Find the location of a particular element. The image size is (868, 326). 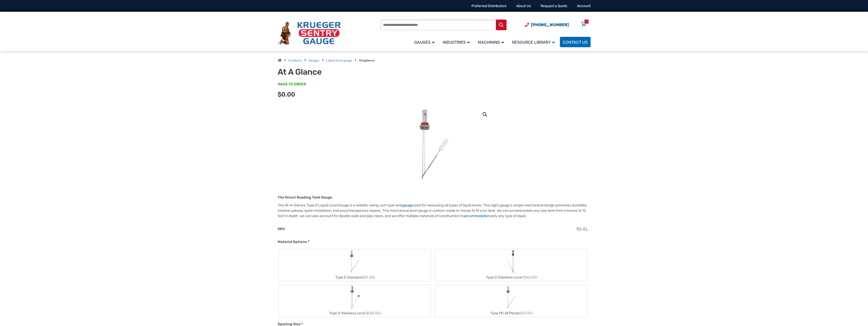

a: About Us is located at coordinates (524, 6).